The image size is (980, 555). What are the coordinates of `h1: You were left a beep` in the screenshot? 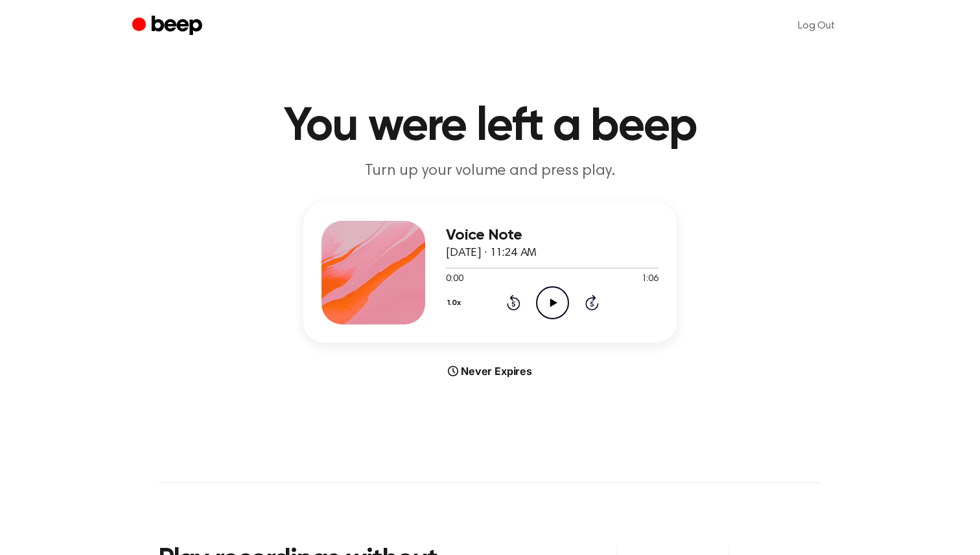 It's located at (490, 127).